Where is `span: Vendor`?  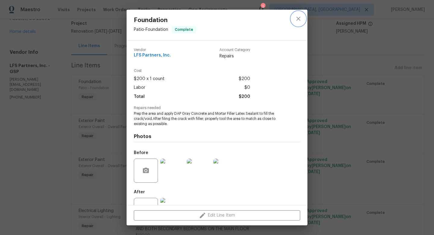
span: Vendor is located at coordinates (152, 50).